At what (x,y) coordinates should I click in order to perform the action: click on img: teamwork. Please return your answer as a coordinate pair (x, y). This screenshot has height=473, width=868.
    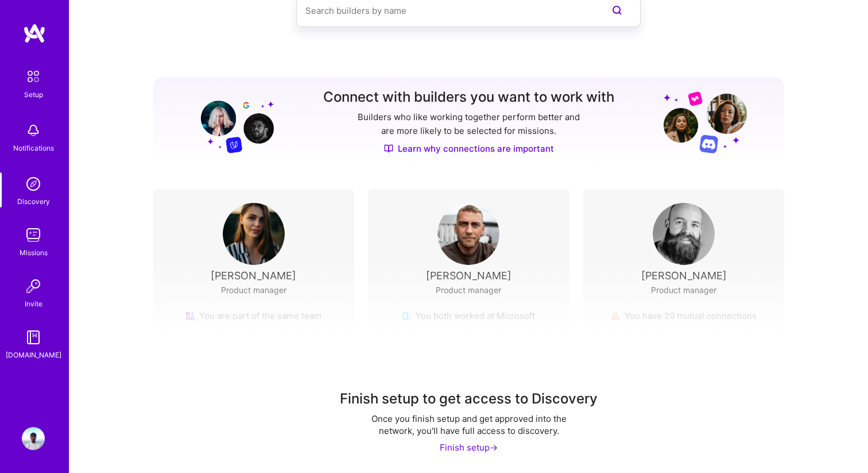
    Looking at the image, I should click on (33, 235).